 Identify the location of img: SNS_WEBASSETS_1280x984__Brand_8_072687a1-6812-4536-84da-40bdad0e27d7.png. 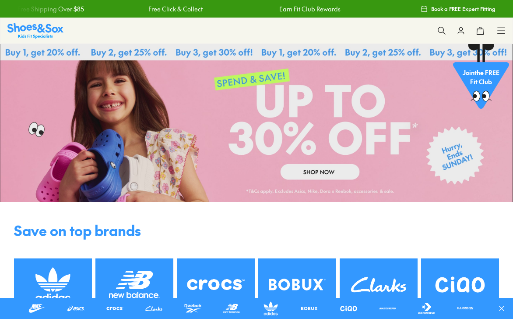
(135, 284).